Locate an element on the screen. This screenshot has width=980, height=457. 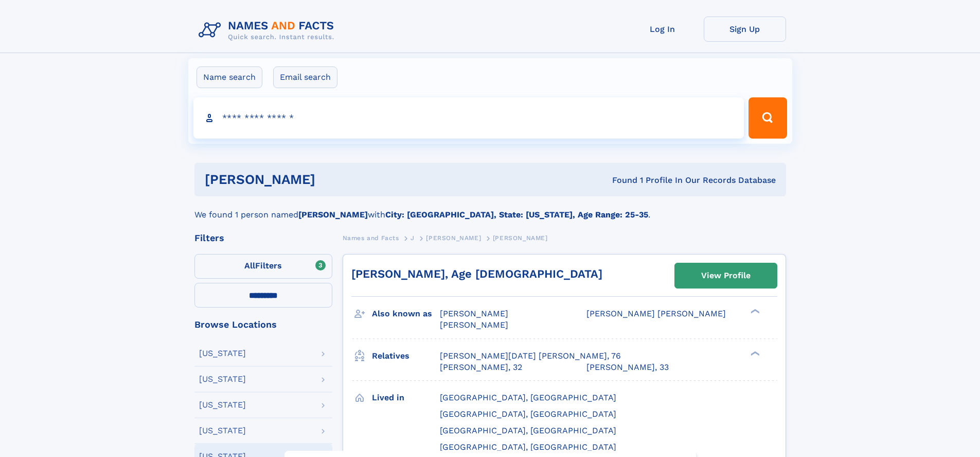
label: Email search is located at coordinates (305, 78).